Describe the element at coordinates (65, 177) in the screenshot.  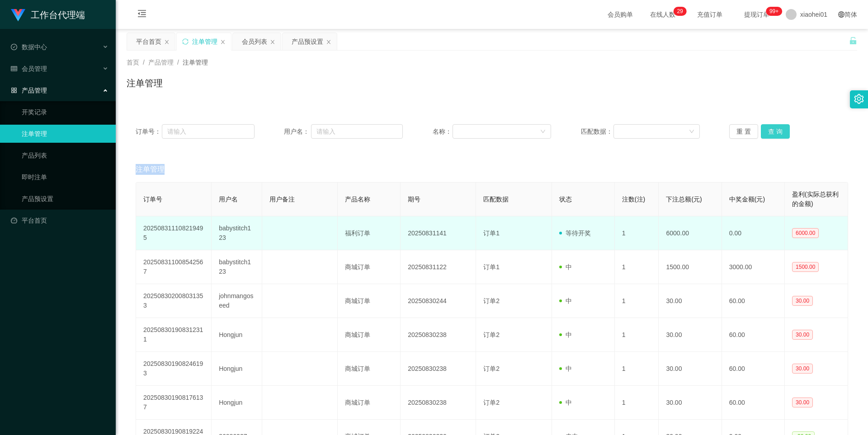
I see `a: 即时注单` at that location.